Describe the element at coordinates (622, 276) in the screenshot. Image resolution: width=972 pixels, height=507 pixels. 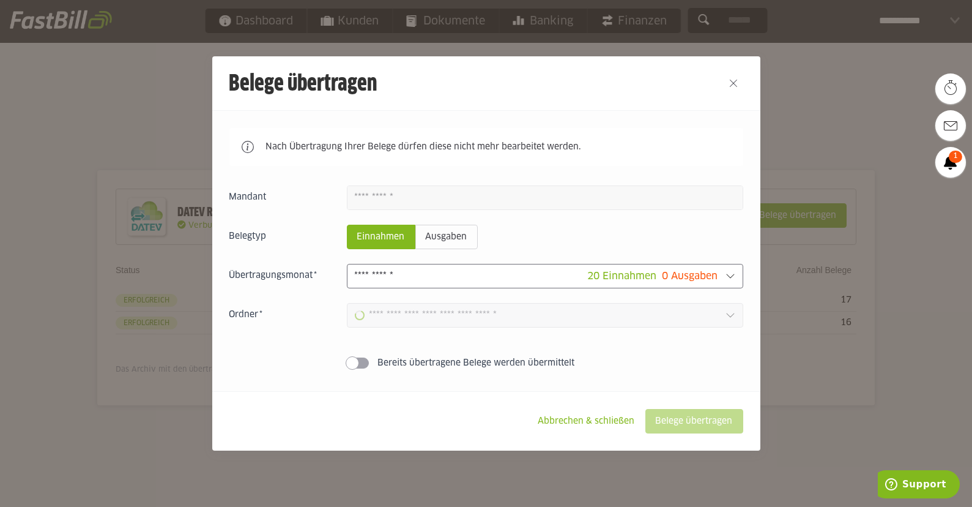
I see `span: 20 Einnahmen` at that location.